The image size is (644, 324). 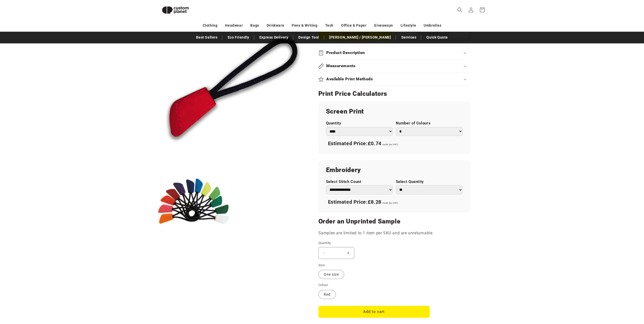 What do you see at coordinates (429, 123) in the screenshot?
I see `label: Number of Colours` at bounding box center [429, 123].